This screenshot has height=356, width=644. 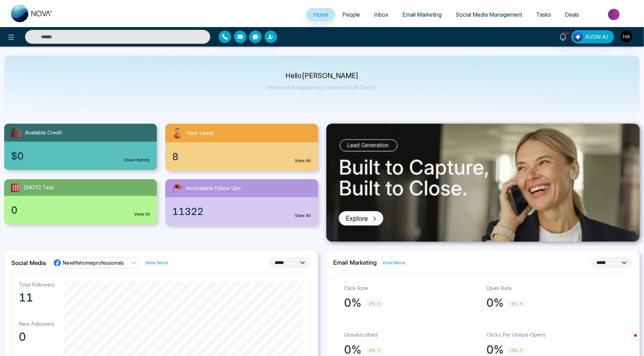 What do you see at coordinates (567, 33) in the screenshot?
I see `span: 10+` at bounding box center [567, 33].